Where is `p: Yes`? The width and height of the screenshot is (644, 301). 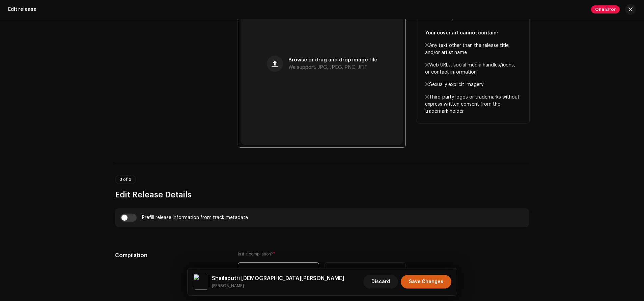
p: Yes is located at coordinates (346, 271).